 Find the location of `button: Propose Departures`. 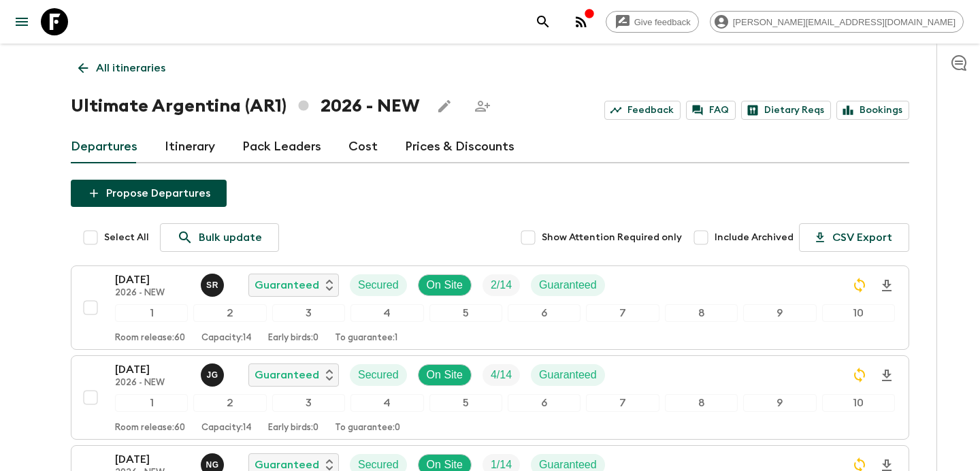

button: Propose Departures is located at coordinates (148, 193).